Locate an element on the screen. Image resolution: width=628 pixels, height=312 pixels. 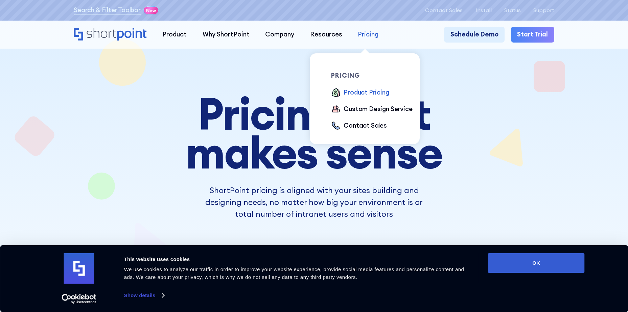
div: Resources is located at coordinates (326, 34).